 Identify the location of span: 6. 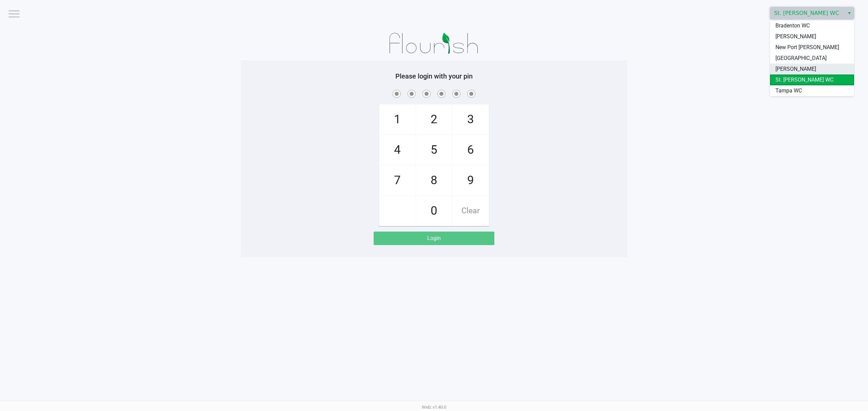
(470, 150).